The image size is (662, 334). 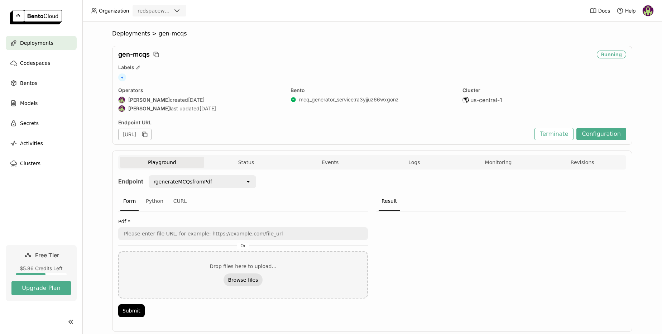 What do you see at coordinates (162, 162) in the screenshot?
I see `button: Playground` at bounding box center [162, 162].